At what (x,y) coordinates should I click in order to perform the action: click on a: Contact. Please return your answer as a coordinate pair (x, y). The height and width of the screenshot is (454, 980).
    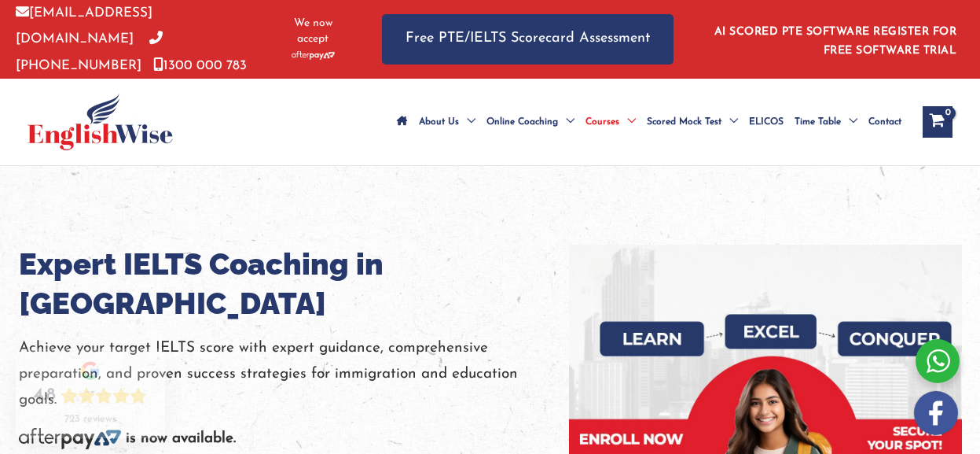
    Looking at the image, I should click on (885, 122).